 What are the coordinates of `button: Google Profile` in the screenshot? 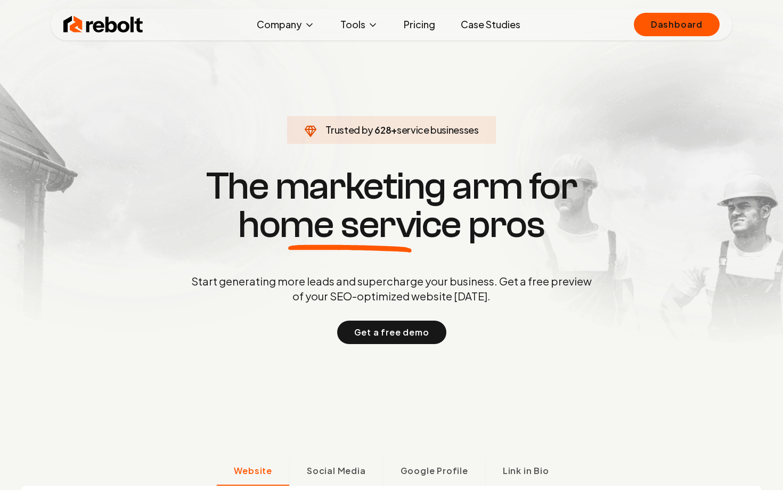 It's located at (434, 472).